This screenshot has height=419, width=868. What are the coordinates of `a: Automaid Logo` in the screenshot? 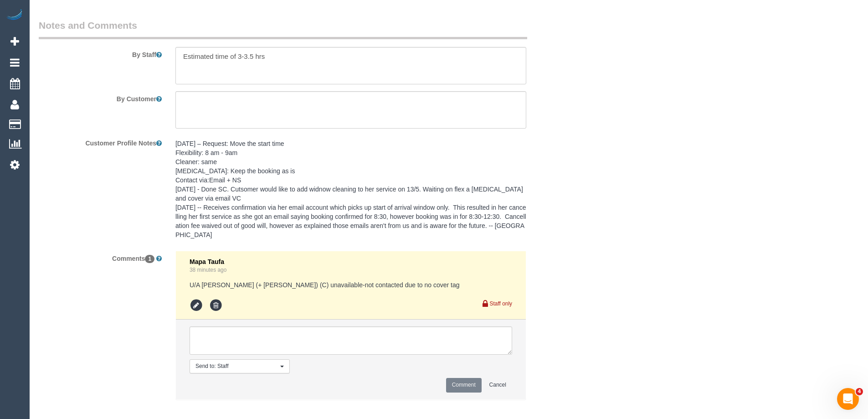 It's located at (15, 15).